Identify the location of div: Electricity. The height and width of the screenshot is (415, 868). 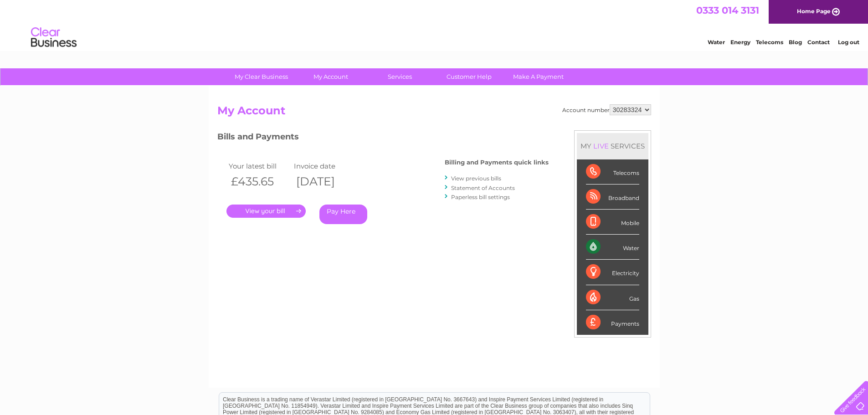
(613, 272).